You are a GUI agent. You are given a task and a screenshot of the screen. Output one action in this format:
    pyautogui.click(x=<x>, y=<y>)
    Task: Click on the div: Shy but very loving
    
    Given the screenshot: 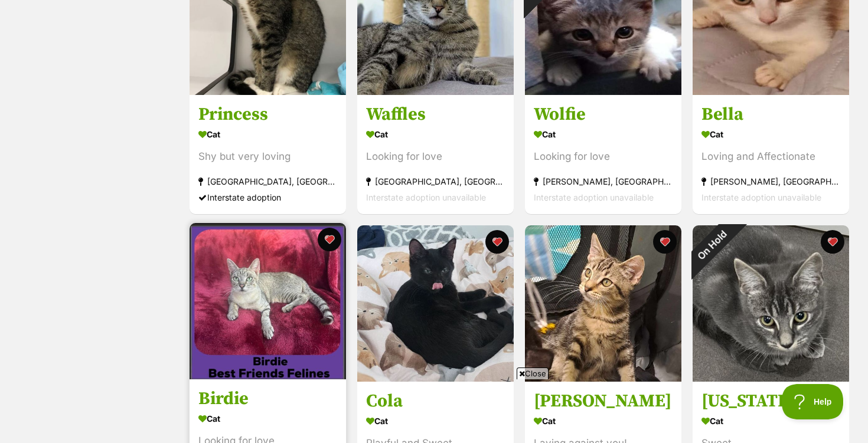 What is the action you would take?
    pyautogui.click(x=267, y=157)
    